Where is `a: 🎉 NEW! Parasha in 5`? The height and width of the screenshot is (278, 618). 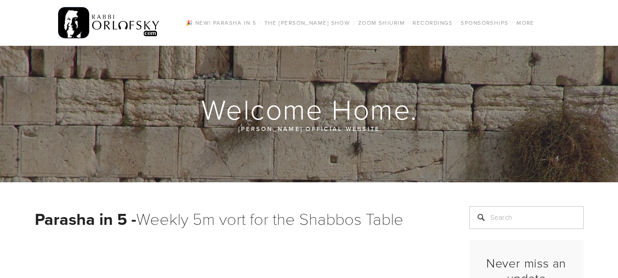 a: 🎉 NEW! Parasha in 5 is located at coordinates (221, 23).